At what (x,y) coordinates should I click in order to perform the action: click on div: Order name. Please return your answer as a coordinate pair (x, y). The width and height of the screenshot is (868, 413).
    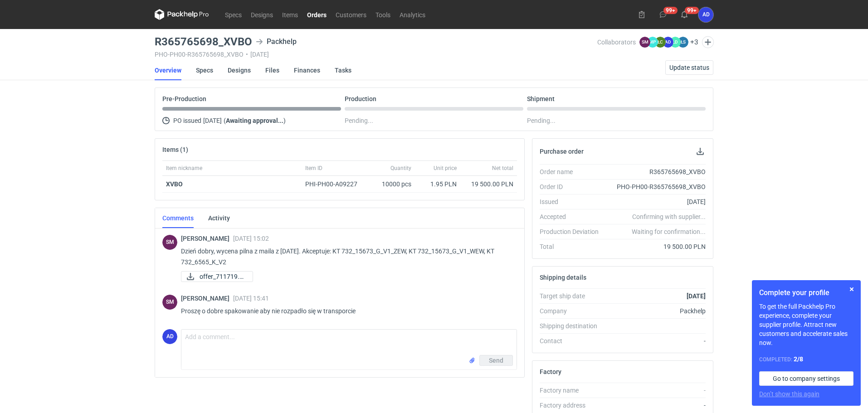
    Looking at the image, I should click on (573, 172).